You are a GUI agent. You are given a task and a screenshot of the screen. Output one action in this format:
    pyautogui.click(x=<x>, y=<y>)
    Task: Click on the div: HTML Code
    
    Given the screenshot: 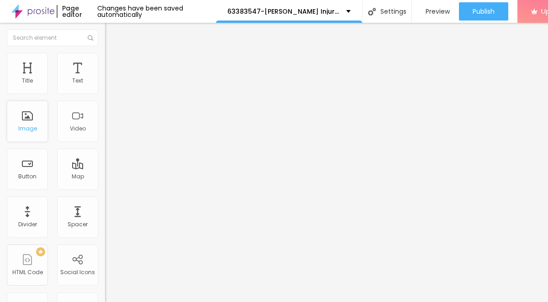 What is the action you would take?
    pyautogui.click(x=27, y=272)
    